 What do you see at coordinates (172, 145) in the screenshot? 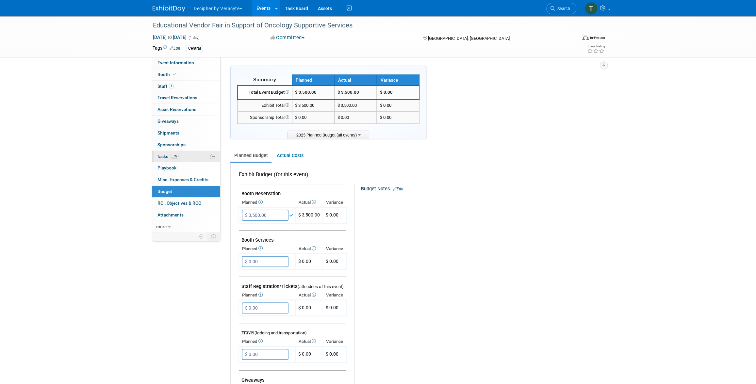
I see `span: Sponsorships` at bounding box center [172, 145].